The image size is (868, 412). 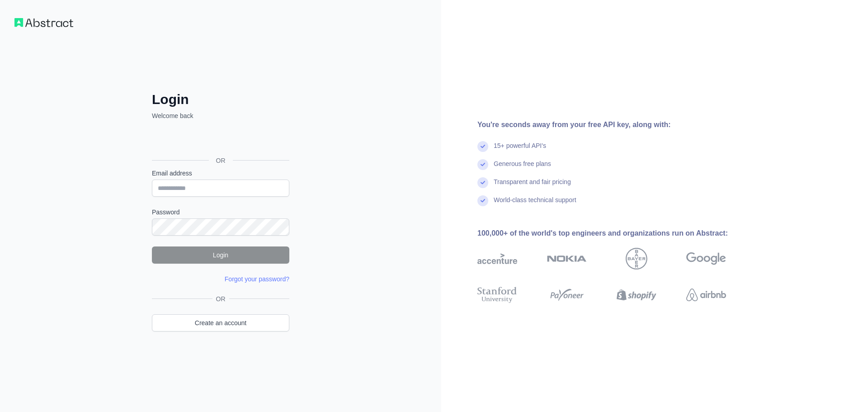 What do you see at coordinates (221, 255) in the screenshot?
I see `button: Login` at bounding box center [221, 255].